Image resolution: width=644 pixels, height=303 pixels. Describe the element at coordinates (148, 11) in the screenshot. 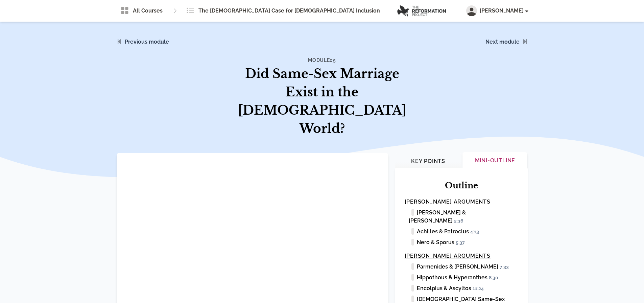

I see `span: All Courses` at that location.